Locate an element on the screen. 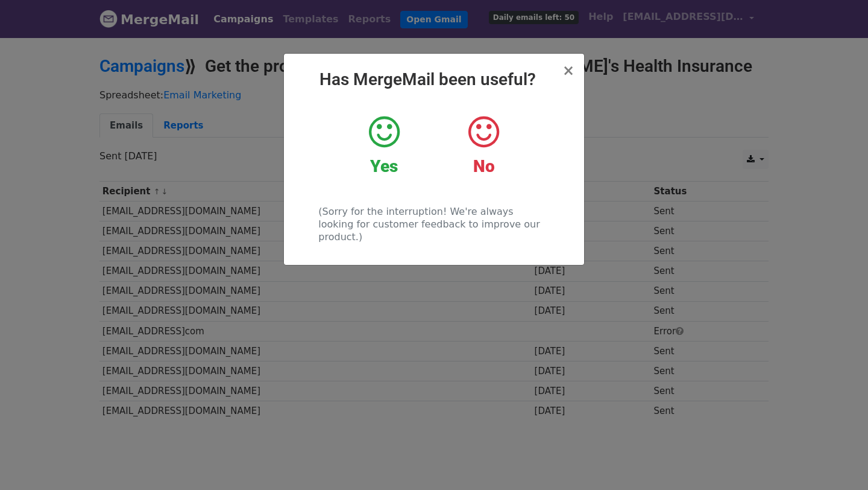 The height and width of the screenshot is (490, 868). strong: No is located at coordinates (484, 166).